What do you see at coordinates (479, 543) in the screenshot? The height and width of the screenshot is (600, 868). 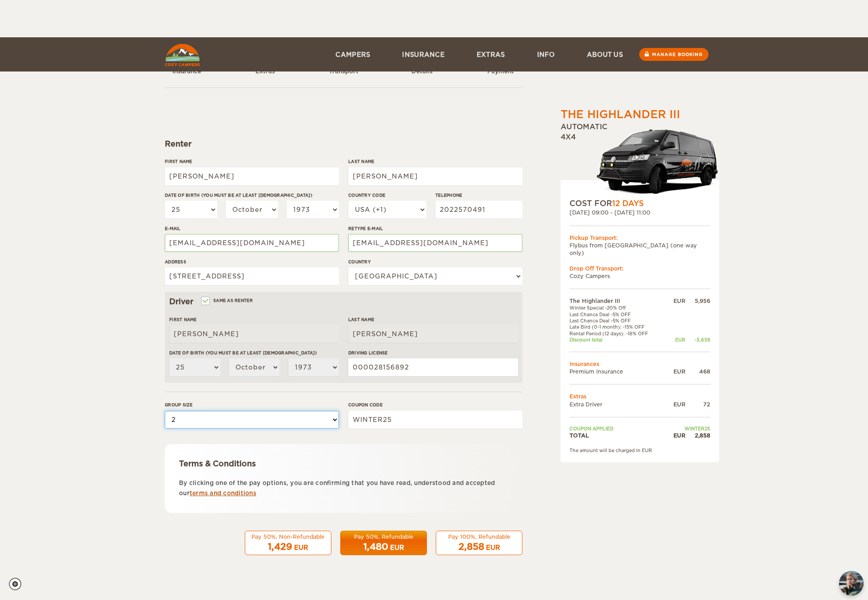 I see `button: Pay 100%, Refundable 2,858 EUR` at bounding box center [479, 543].